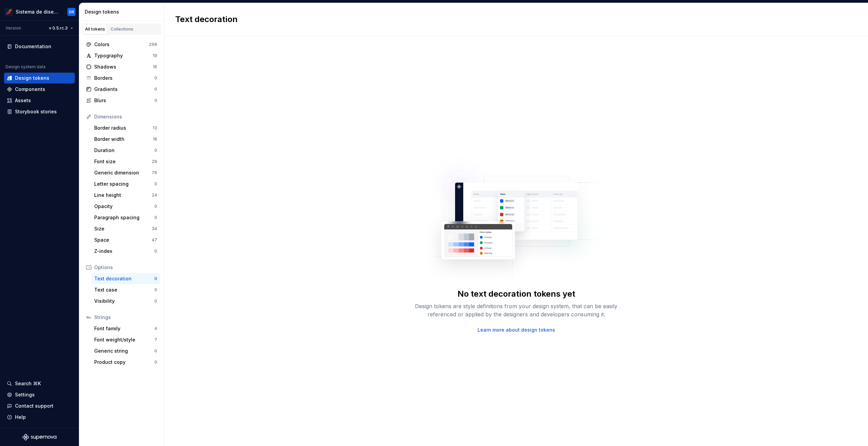 This screenshot has height=446, width=868. Describe the element at coordinates (124, 206) in the screenshot. I see `div: Opacity` at that location.